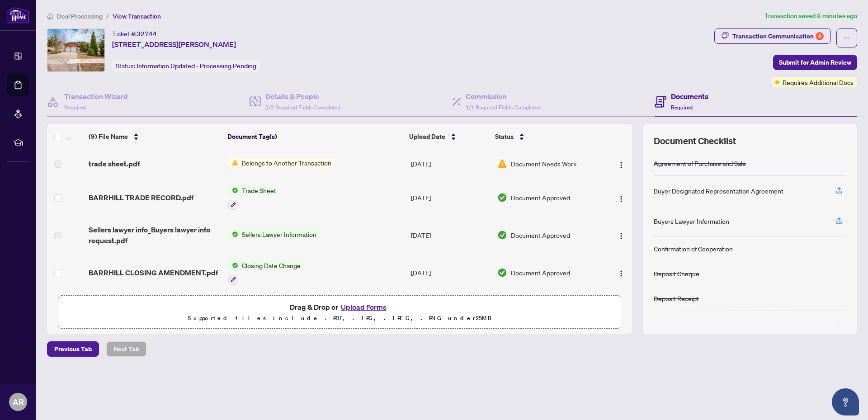  Describe the element at coordinates (259, 190) in the screenshot. I see `span: Trade Sheet` at that location.